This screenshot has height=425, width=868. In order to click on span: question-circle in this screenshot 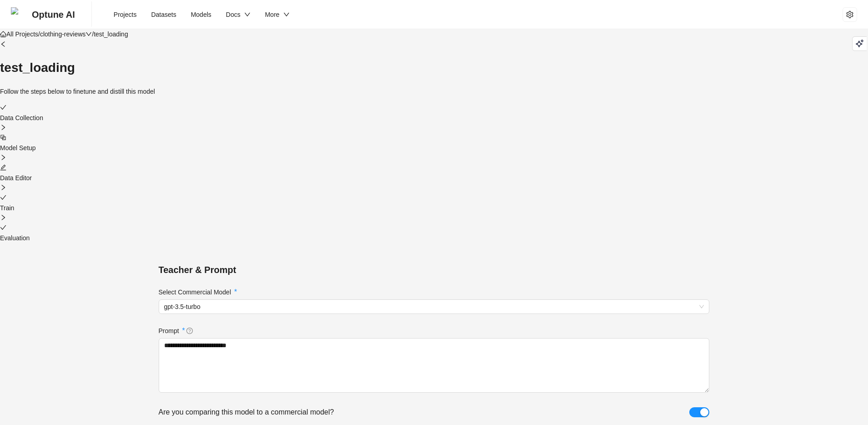, I will do `click(190, 331)`.